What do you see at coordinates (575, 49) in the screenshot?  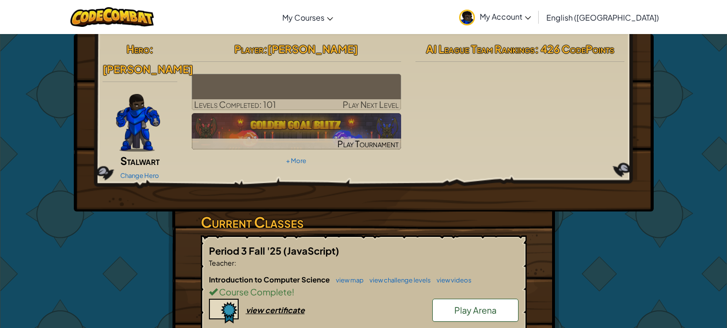 I see `span: : 426 CodePoints` at bounding box center [575, 49].